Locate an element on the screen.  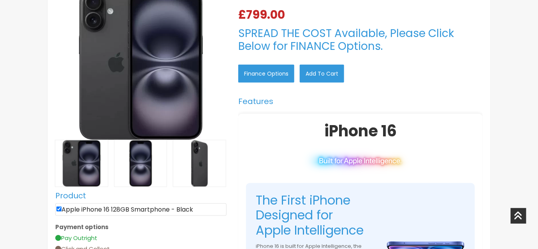
h5: Product is located at coordinates (141, 196).